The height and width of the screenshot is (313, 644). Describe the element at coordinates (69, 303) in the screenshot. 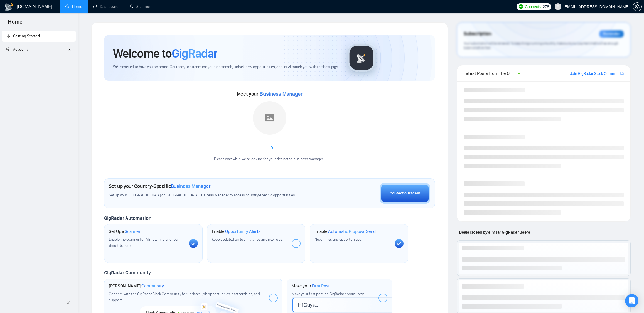

I see `span: double-left` at that location.